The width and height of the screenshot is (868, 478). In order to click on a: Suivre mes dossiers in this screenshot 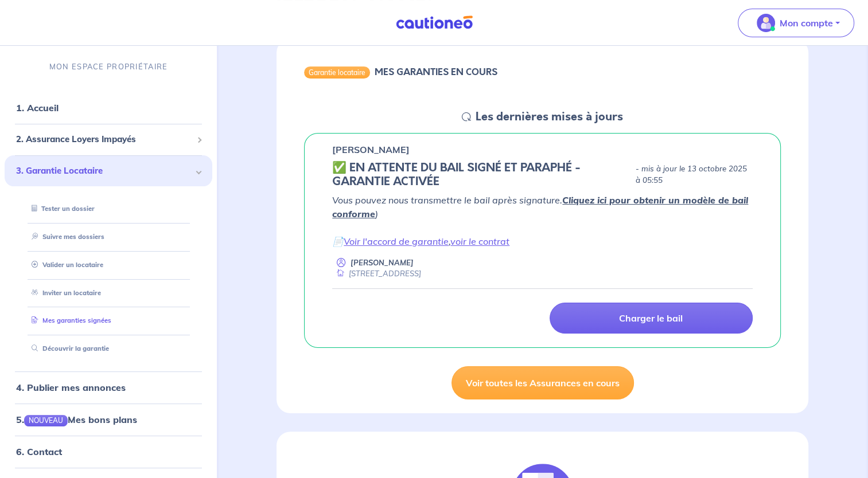, I will do `click(65, 237)`.